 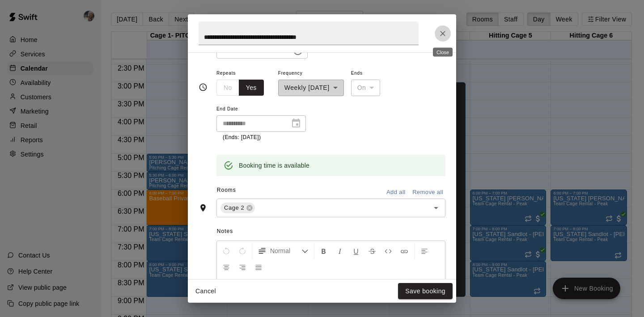 I want to click on span: Notes, so click(x=331, y=232).